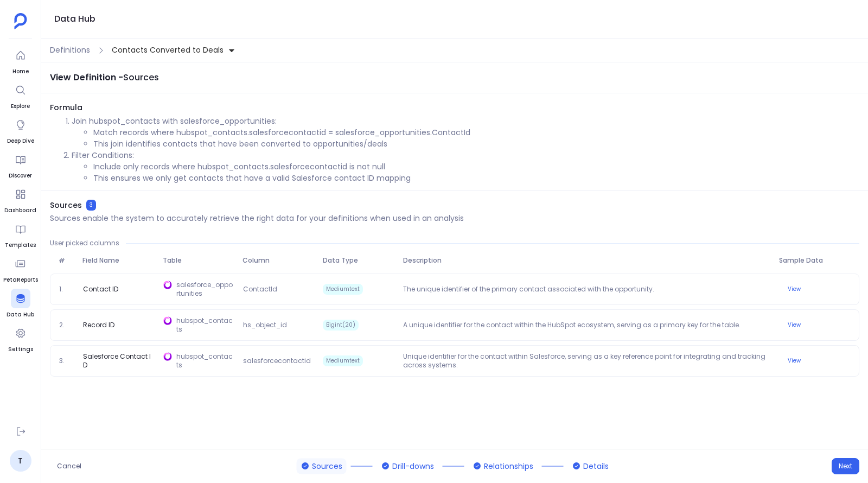 This screenshot has width=868, height=483. Describe the element at coordinates (278, 361) in the screenshot. I see `span: salesforcecontactid` at that location.